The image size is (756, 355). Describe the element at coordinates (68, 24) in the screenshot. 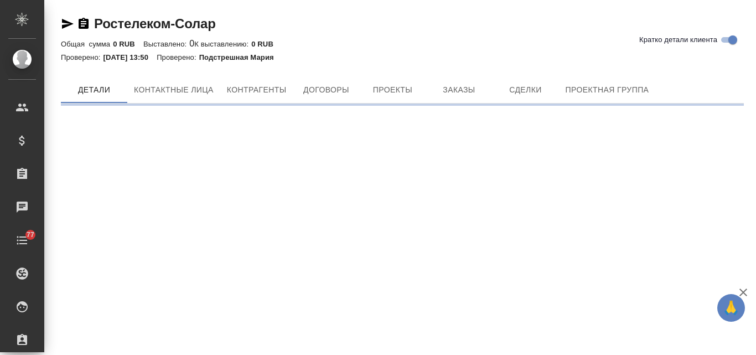

I see `button: Скопировать ссылку для ЯМессенджера` at that location.